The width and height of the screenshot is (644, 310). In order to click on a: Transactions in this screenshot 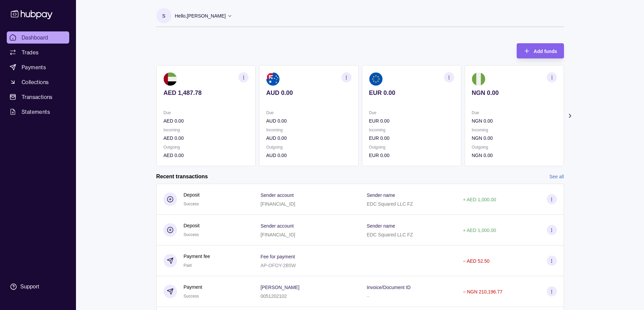, I will do `click(38, 97)`.